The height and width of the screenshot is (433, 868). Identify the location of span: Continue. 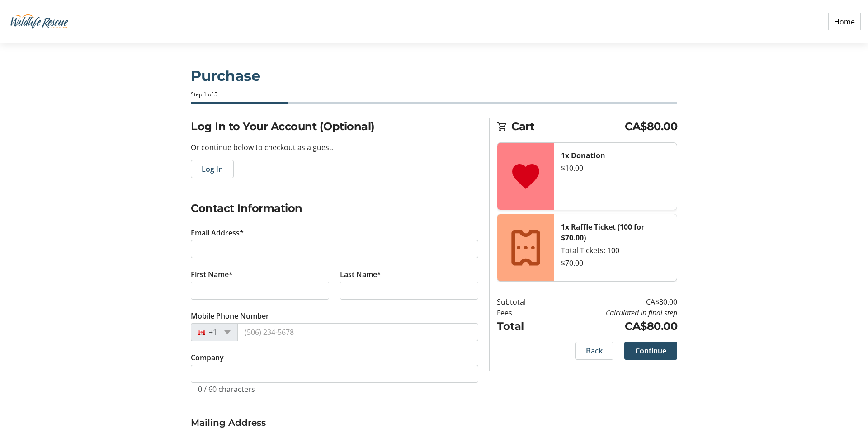
(651, 351).